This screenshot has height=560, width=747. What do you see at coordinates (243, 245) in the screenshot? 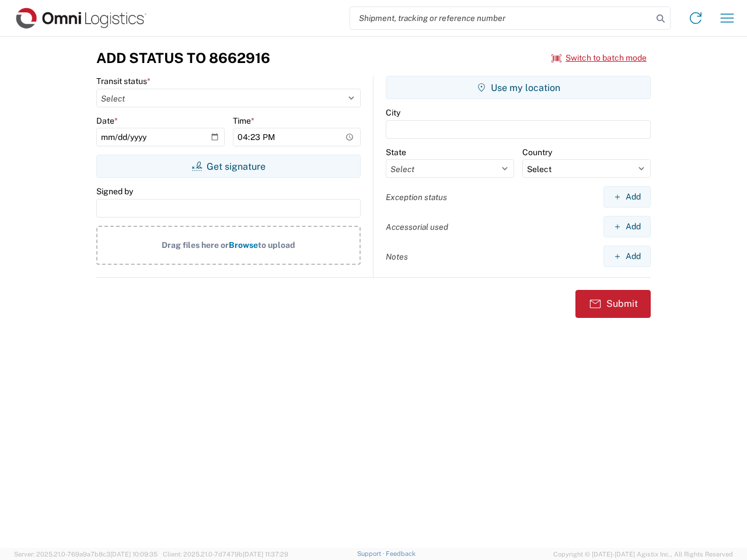
I see `span: Browse` at bounding box center [243, 245].